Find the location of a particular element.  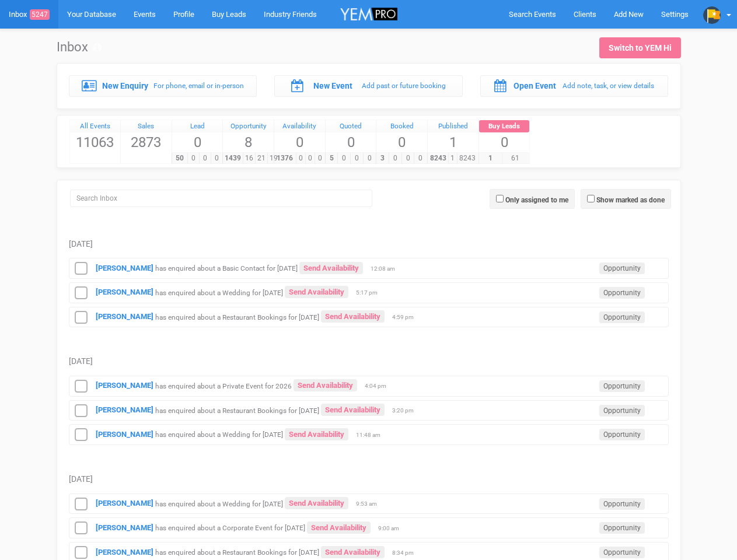

a: All Events is located at coordinates (95, 127).